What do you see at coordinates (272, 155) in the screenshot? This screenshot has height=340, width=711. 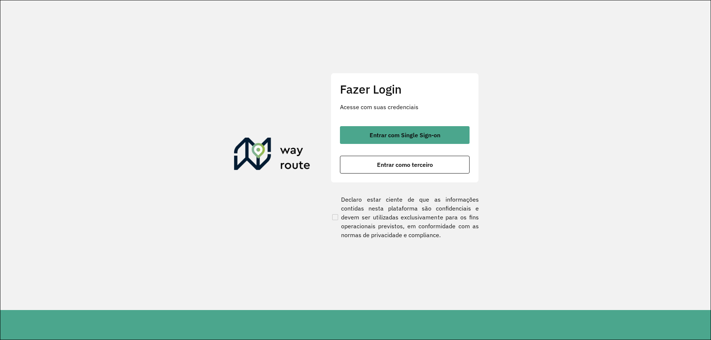 I see `img: Roteirizador AmbevTech` at bounding box center [272, 155].